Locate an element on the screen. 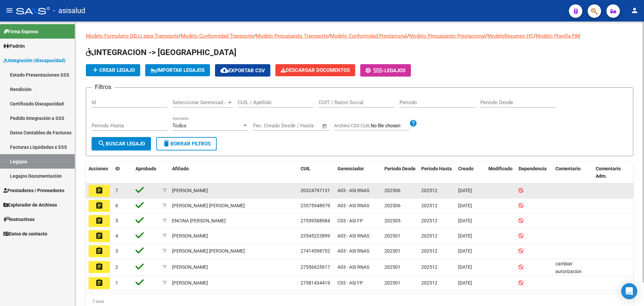 The image size is (644, 306). datatable-header-cell: Acciones is located at coordinates (99, 173).